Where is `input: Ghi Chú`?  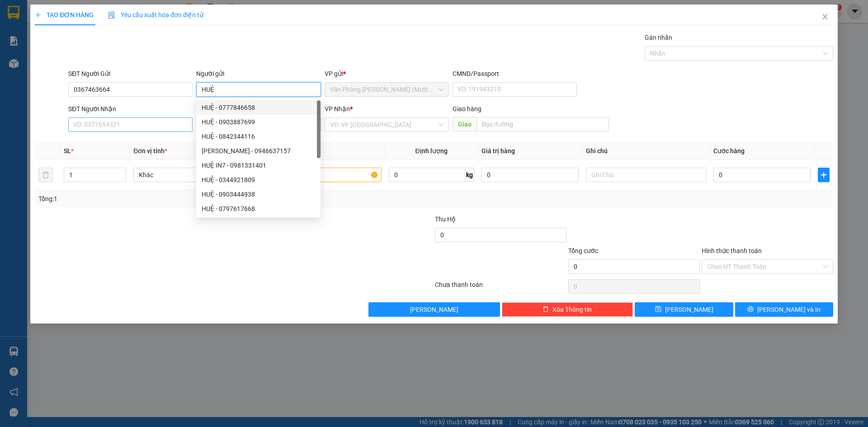
input: Ghi Chú is located at coordinates (646, 175).